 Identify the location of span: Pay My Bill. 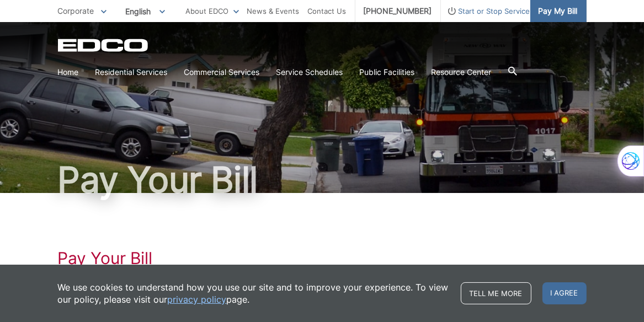
(557, 11).